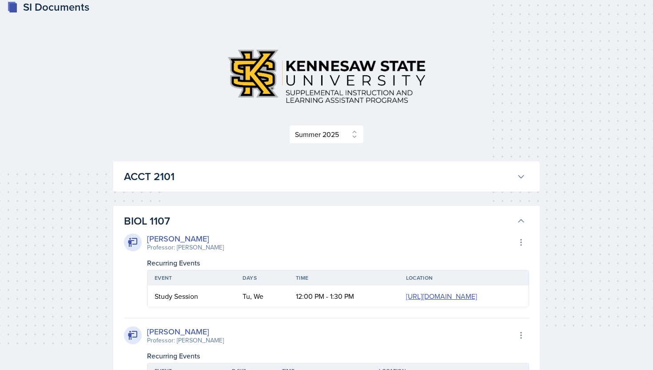  Describe the element at coordinates (327, 76) in the screenshot. I see `img: Kennesaw State University` at that location.